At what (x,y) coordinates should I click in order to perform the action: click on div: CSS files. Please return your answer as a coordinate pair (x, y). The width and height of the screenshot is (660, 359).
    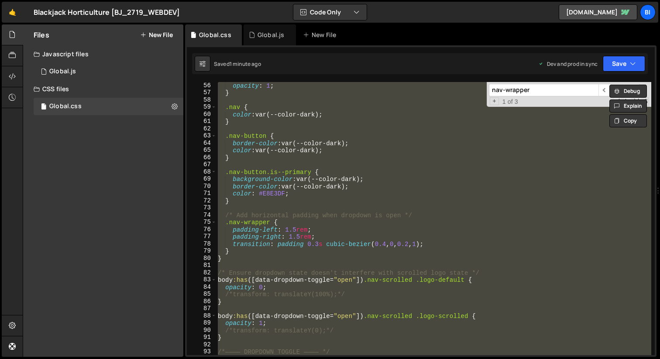
    Looking at the image, I should click on (103, 89).